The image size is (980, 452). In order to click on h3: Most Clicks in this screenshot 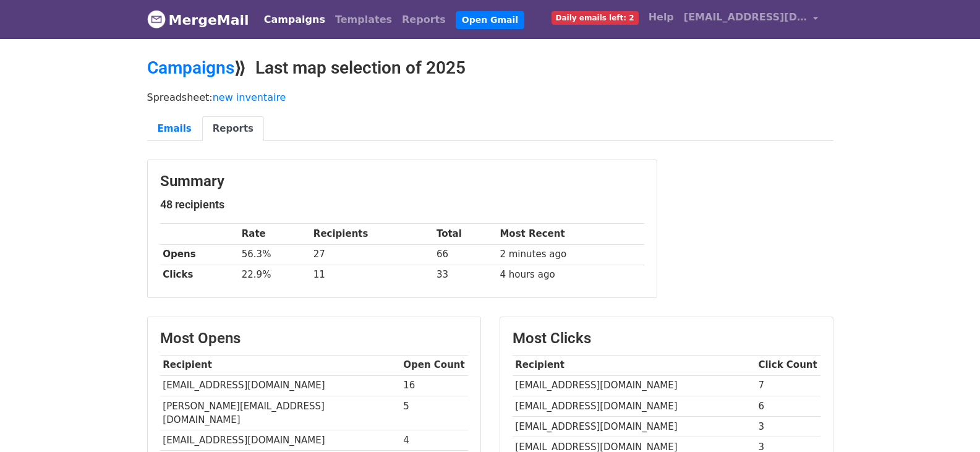, I will do `click(667, 338)`.